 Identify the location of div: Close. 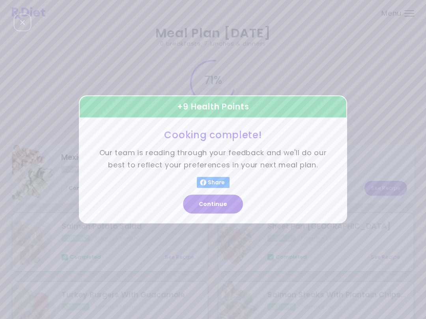
(22, 22).